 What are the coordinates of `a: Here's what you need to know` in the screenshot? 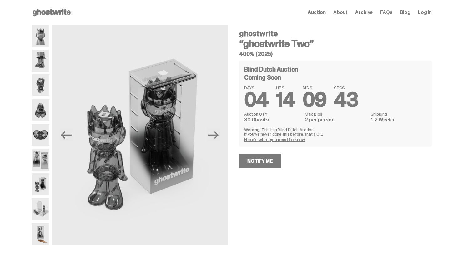 It's located at (274, 140).